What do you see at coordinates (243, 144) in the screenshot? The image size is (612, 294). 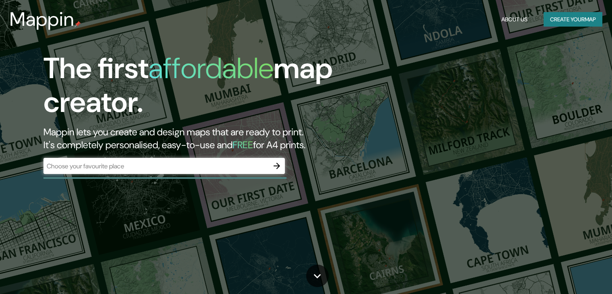 I see `h5: FREE` at bounding box center [243, 144].